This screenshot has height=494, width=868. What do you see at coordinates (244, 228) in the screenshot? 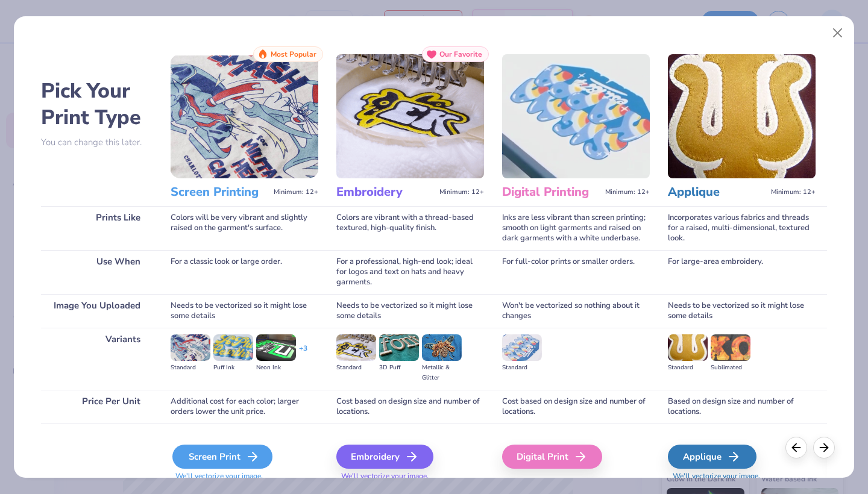
I see `div: Colors will be very vibrant and slightly raised on the garment's surface.` at bounding box center [244, 228].